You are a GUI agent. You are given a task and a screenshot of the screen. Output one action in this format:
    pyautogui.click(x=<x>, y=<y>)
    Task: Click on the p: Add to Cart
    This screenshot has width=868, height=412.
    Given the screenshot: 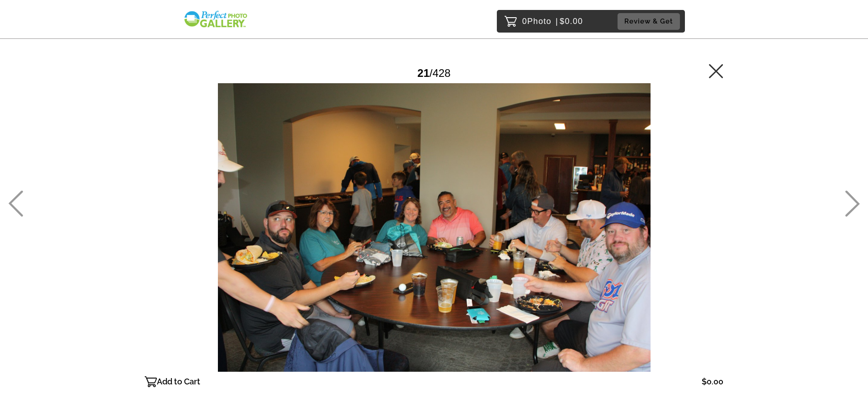 What is the action you would take?
    pyautogui.click(x=178, y=382)
    